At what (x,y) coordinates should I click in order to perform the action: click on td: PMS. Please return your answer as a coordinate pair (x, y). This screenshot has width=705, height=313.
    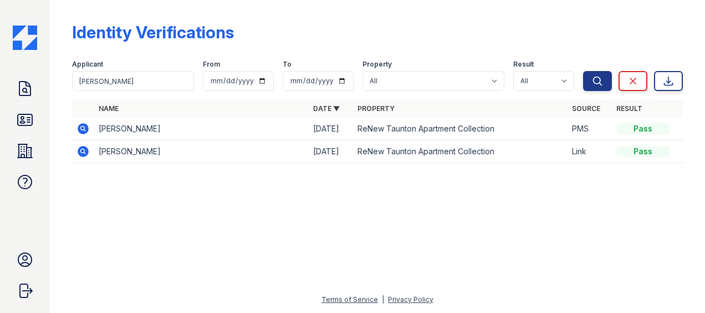
    Looking at the image, I should click on (590, 129).